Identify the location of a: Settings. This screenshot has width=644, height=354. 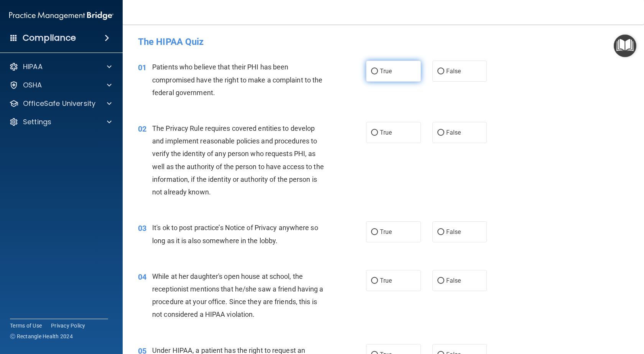
(60, 122).